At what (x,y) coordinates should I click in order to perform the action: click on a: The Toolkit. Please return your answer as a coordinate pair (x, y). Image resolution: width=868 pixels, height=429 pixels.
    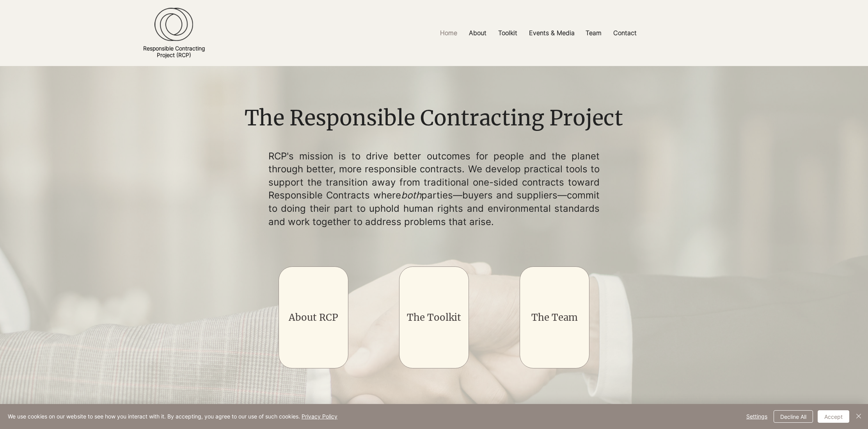
    Looking at the image, I should click on (434, 317).